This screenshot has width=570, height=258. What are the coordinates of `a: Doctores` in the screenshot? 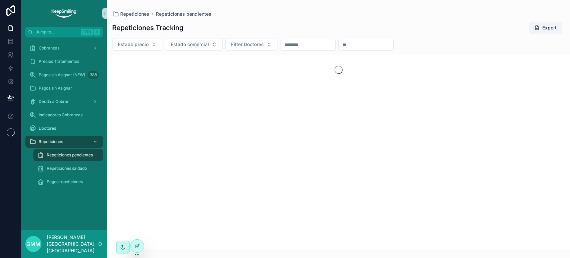 It's located at (64, 128).